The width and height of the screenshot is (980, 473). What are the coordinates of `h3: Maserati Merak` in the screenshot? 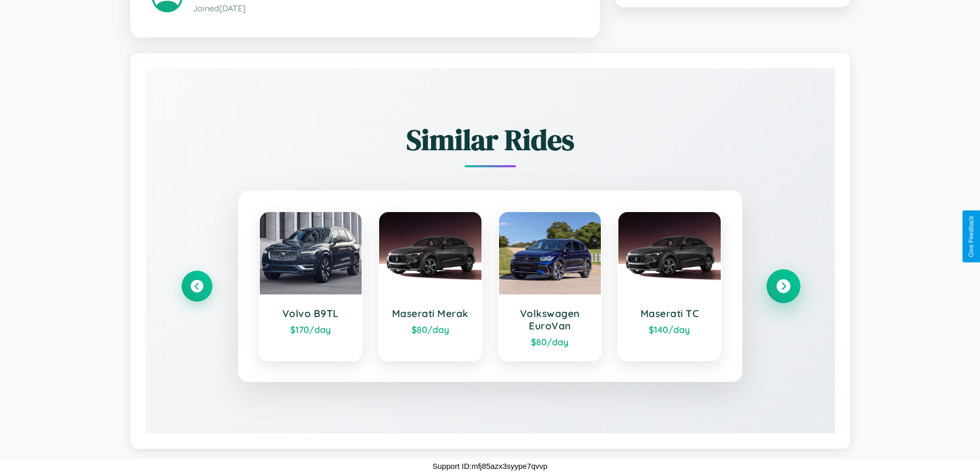 It's located at (431, 313).